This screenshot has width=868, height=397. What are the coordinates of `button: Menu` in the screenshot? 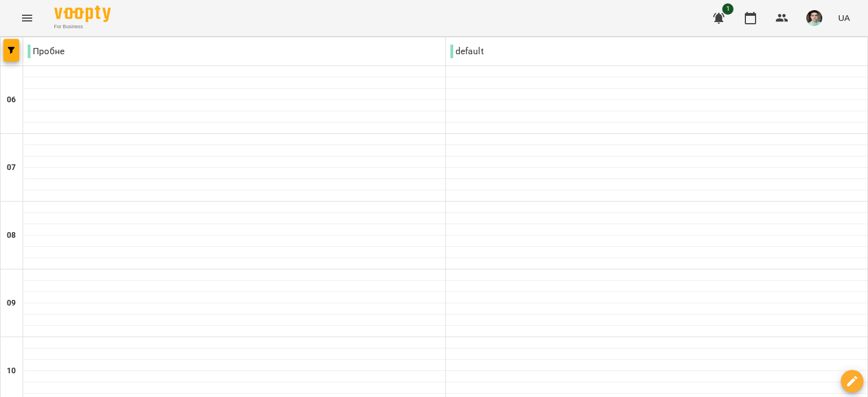 It's located at (27, 18).